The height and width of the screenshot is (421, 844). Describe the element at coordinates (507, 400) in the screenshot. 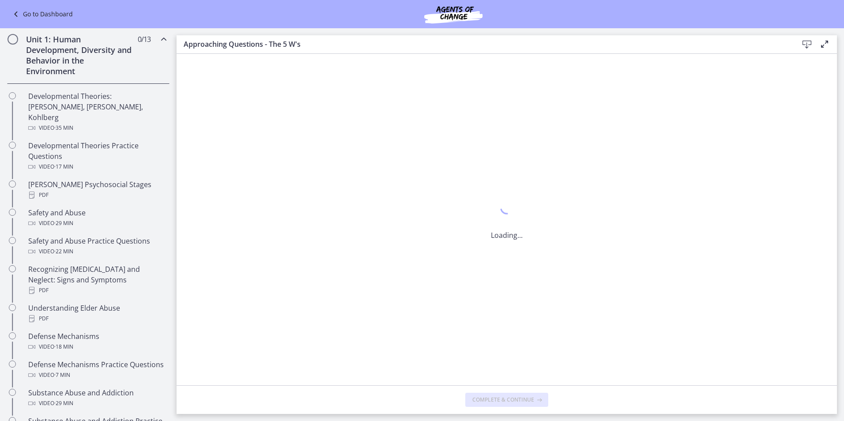

I see `button: Complete & continue` at that location.